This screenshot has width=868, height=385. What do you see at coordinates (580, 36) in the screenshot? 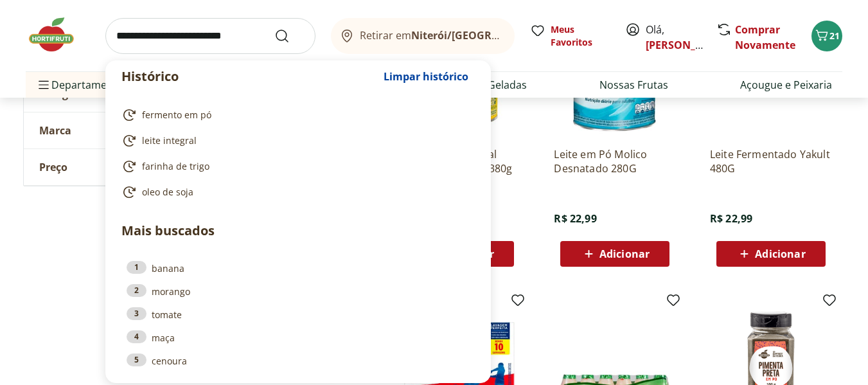
I see `span: Meus Favoritos` at bounding box center [580, 36].